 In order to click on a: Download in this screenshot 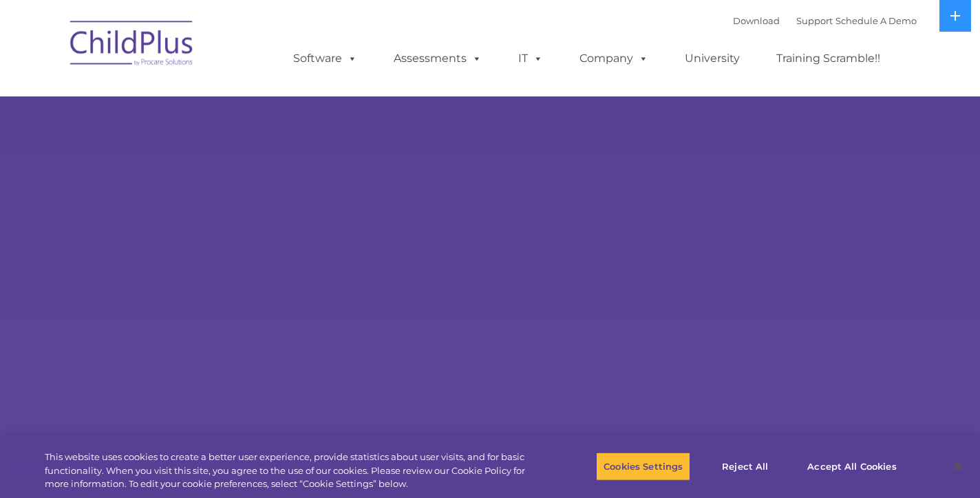, I will do `click(756, 21)`.